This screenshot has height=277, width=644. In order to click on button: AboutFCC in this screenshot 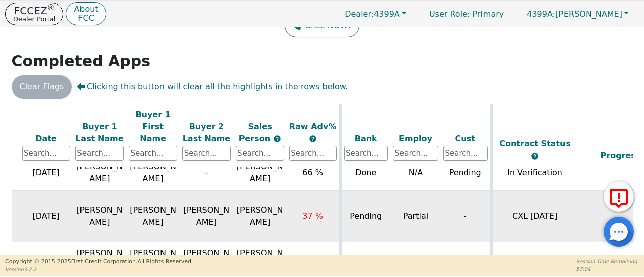, I will do `click(86, 14)`.